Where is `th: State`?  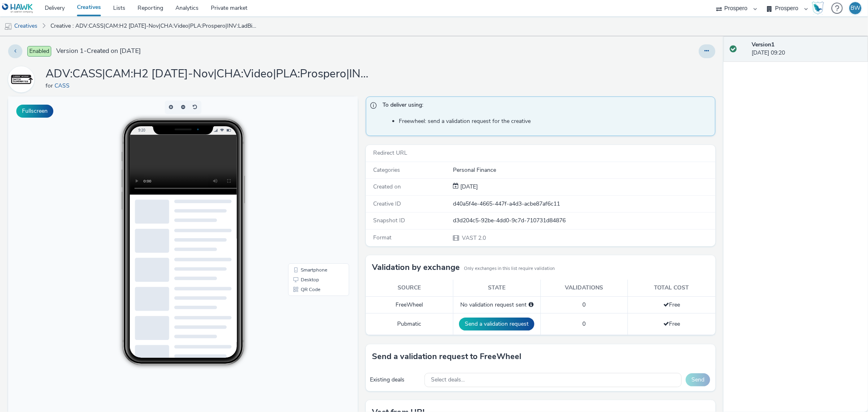
th: State is located at coordinates (496, 288).